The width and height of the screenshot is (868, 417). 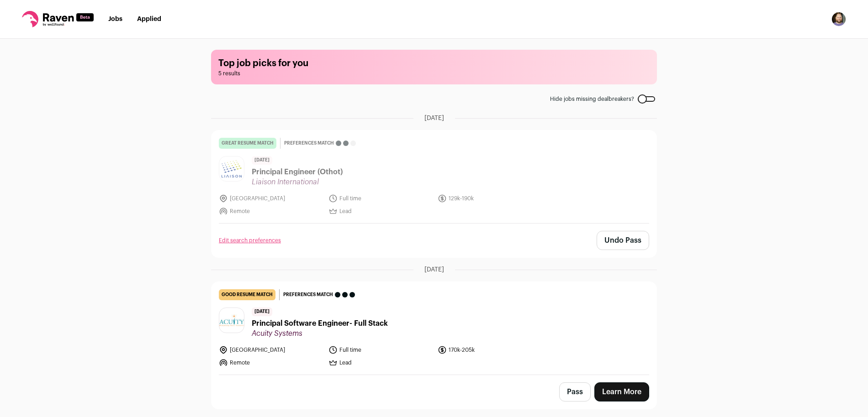 What do you see at coordinates (838, 19) in the screenshot?
I see `img: 2814744-medium_jpg` at bounding box center [838, 19].